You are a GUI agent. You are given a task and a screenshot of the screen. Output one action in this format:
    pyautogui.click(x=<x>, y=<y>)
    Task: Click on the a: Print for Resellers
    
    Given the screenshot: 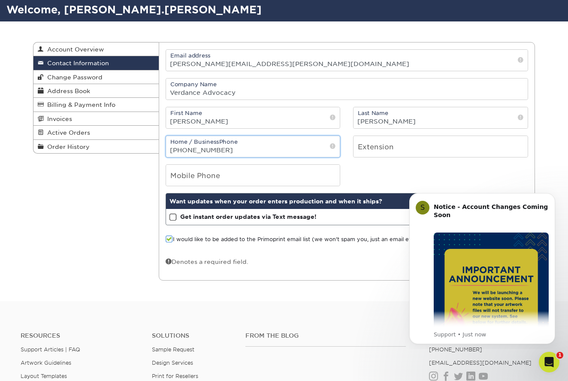 What is the action you would take?
    pyautogui.click(x=175, y=376)
    